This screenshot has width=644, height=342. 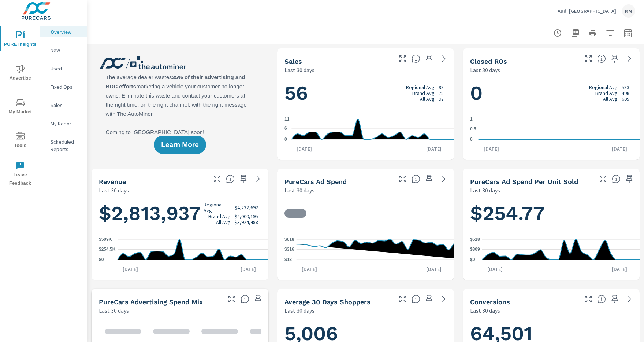 I want to click on h5: PureCars Ad Spend, so click(x=316, y=182).